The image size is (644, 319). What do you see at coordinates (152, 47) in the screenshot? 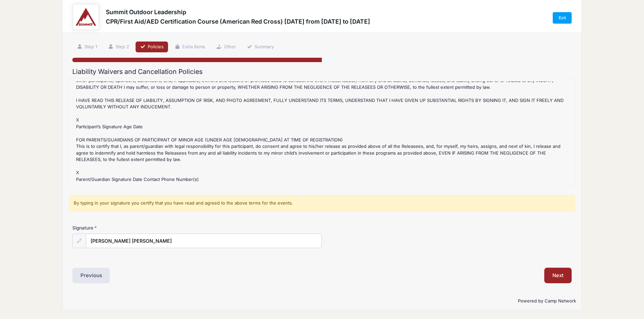
I see `a: Policies` at bounding box center [152, 47].